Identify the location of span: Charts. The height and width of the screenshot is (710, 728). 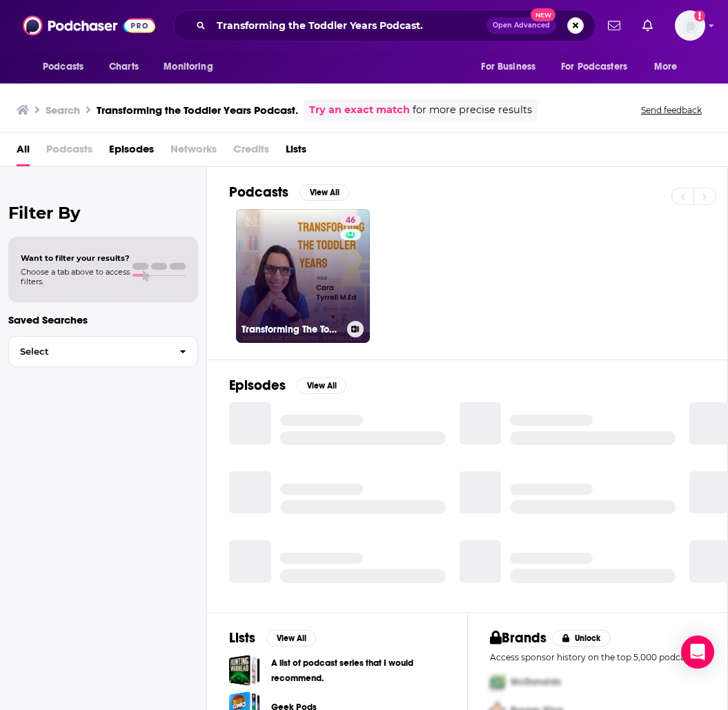
(123, 67).